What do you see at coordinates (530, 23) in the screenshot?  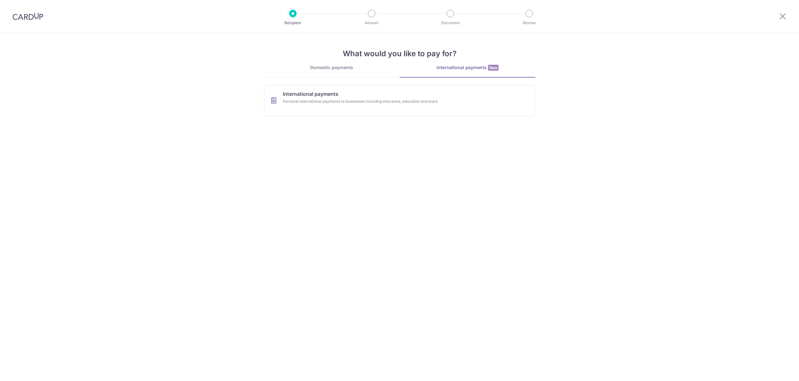 I see `p: Review` at bounding box center [530, 23].